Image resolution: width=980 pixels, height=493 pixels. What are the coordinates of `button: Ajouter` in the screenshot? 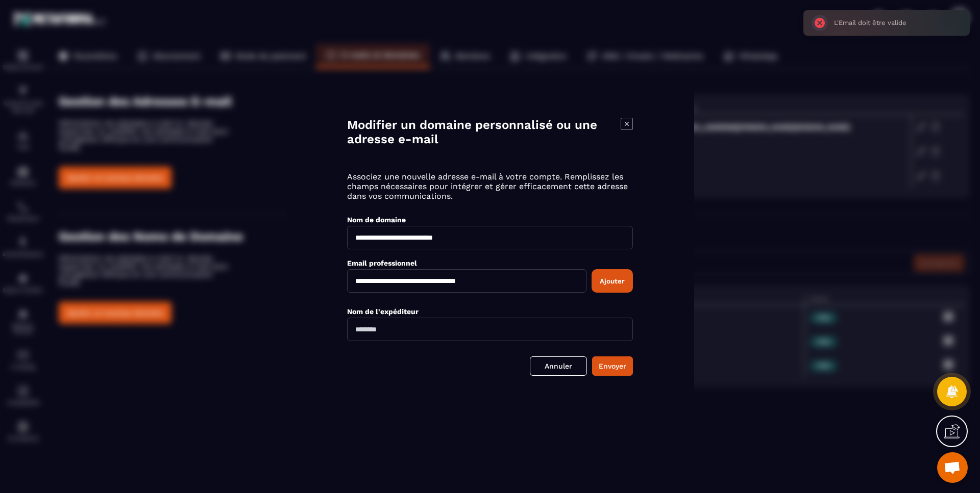 It's located at (612, 281).